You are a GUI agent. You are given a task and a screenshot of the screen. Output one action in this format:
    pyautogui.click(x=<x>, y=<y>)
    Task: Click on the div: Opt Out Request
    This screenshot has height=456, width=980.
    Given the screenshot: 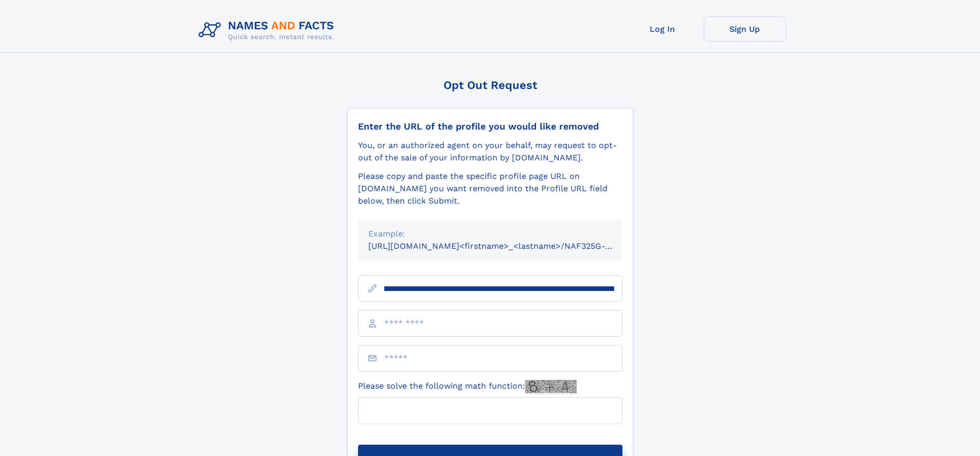 What is the action you would take?
    pyautogui.click(x=490, y=85)
    